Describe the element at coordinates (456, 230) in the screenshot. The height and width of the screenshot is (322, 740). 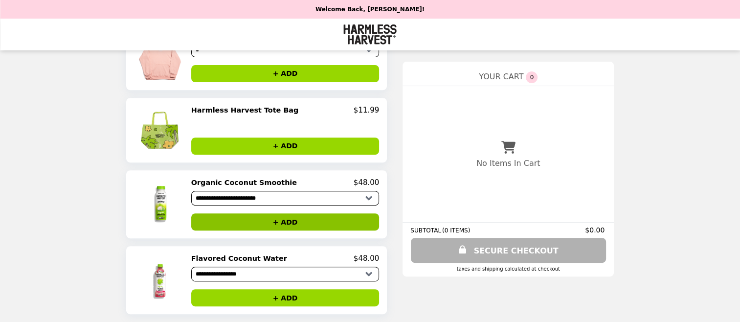
I see `span: ( 0 ITEMS )` at that location.